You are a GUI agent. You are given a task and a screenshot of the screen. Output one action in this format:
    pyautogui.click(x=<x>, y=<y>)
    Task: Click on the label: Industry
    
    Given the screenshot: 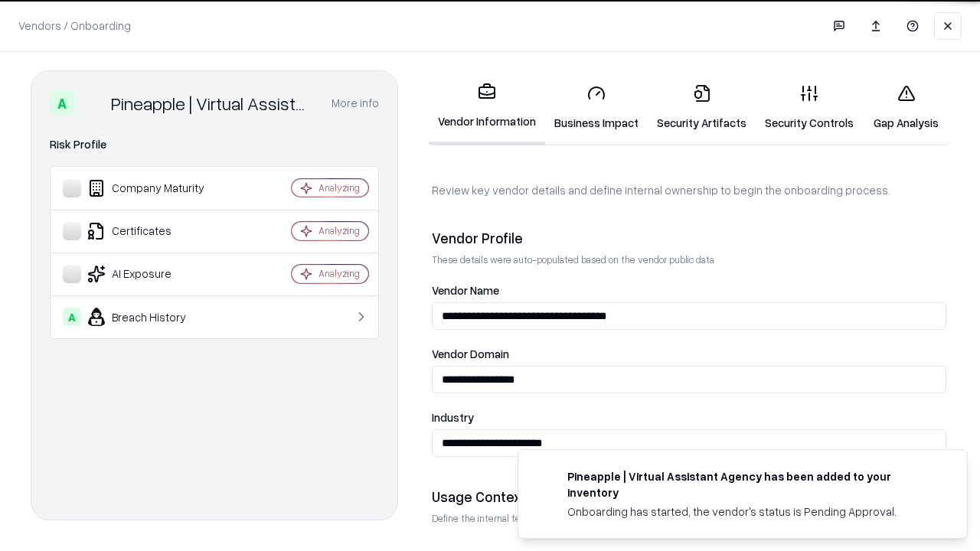 What is the action you would take?
    pyautogui.click(x=689, y=417)
    